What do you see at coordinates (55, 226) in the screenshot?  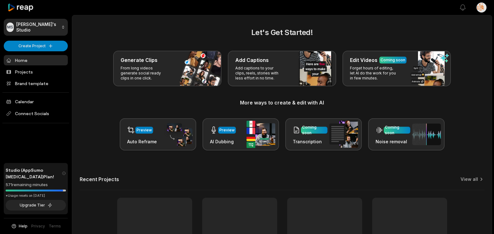 I see `a: Terms` at bounding box center [55, 226].